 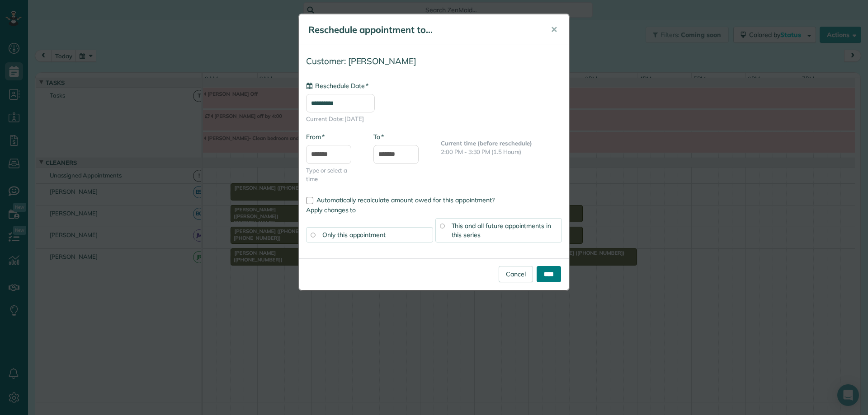 I want to click on input: This and all future appointments in this series, so click(x=442, y=226).